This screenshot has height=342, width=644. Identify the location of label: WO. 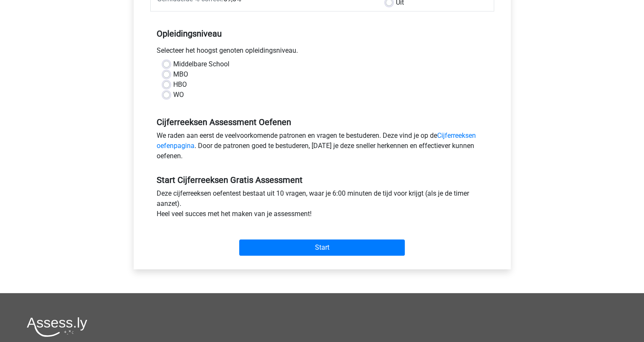
(178, 95).